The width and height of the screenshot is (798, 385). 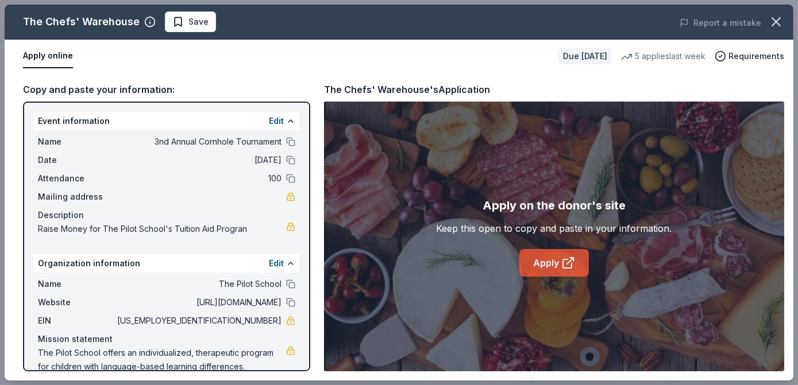 I want to click on div: 5 applies last week, so click(x=663, y=56).